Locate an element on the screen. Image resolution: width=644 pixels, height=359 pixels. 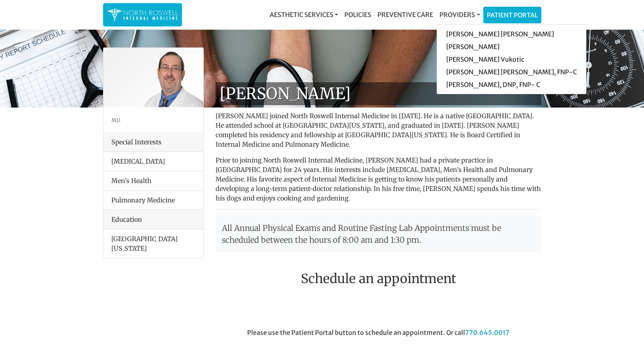
a: Aesthetic Services is located at coordinates (304, 15).